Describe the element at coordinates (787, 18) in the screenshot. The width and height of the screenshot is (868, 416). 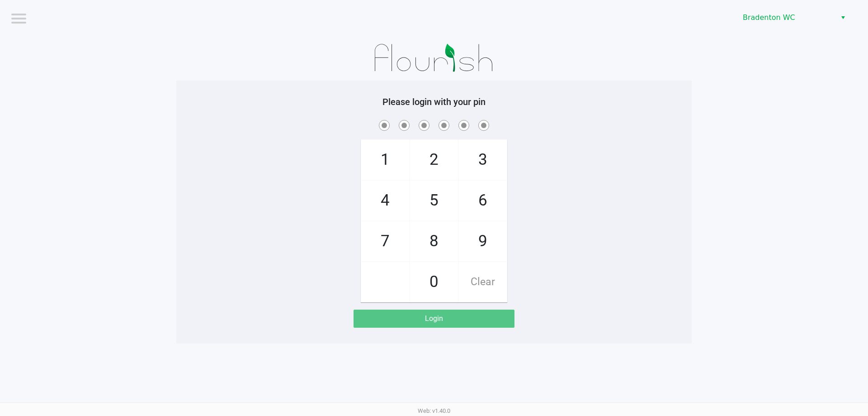
I see `span: Bradenton WC` at that location.